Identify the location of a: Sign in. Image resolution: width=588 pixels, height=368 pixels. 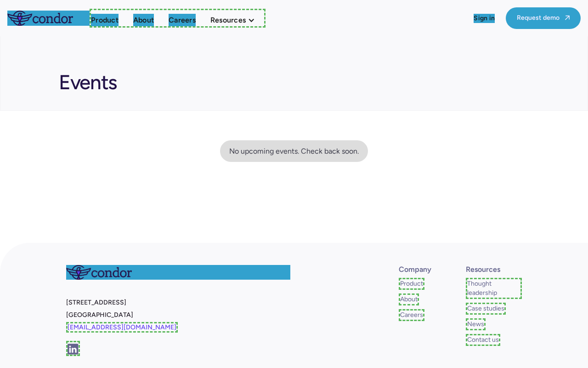
(484, 19).